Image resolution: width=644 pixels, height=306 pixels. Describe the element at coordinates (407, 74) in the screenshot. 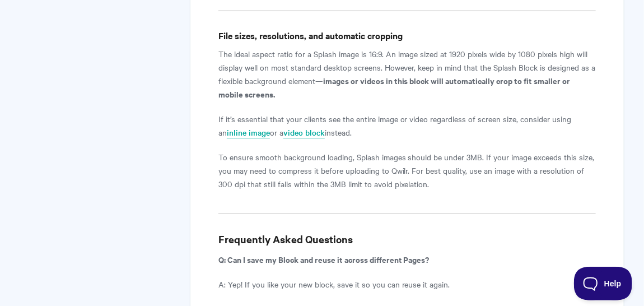

I see `p: The ideal aspect ratio for a Splash image is 16:9. An image sized at 1920 pixels wide by 1080 pix...` at that location.